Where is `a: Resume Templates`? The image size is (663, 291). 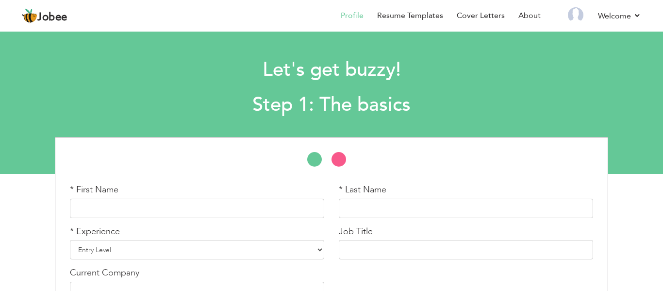 a: Resume Templates is located at coordinates (410, 16).